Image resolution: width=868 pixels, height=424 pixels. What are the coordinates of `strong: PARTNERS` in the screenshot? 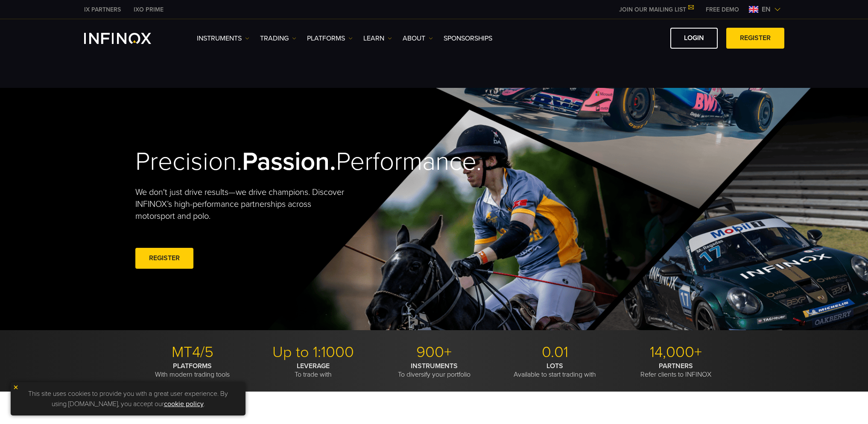 It's located at (676, 366).